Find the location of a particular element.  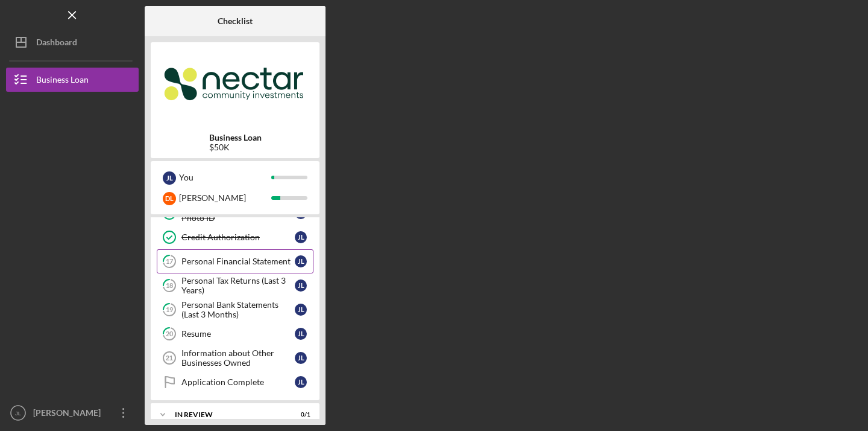

div: Personal Bank Statements (Last 3 Months) is located at coordinates (238, 309).